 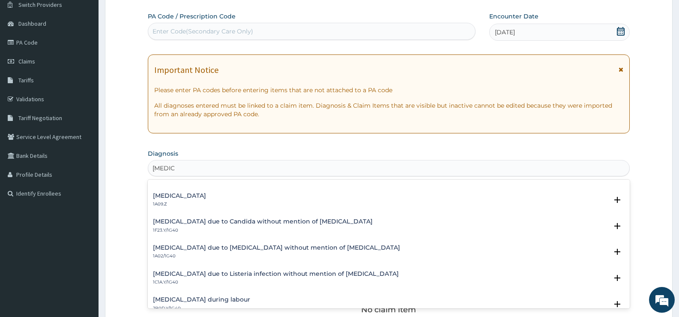 I want to click on label: PA Code / Prescription Code, so click(x=192, y=16).